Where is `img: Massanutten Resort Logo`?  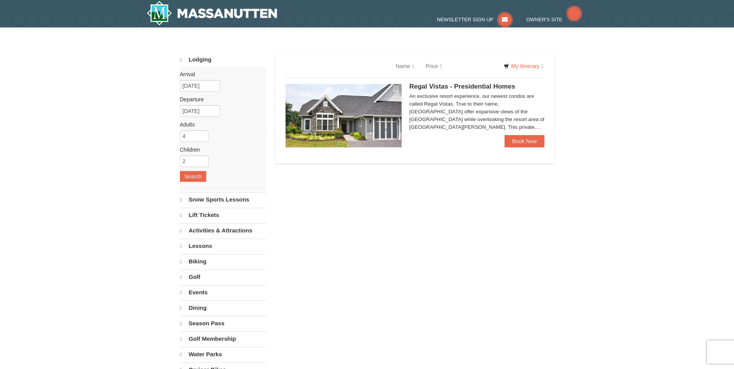
img: Massanutten Resort Logo is located at coordinates (212, 13).